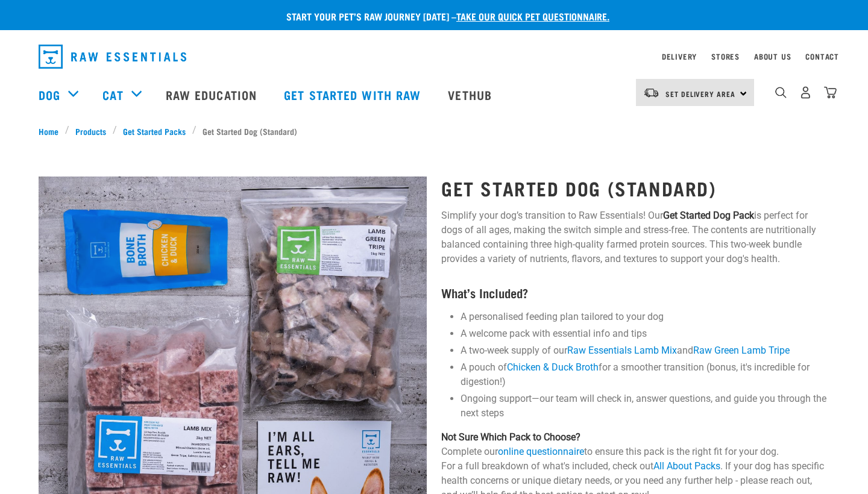 Image resolution: width=868 pixels, height=494 pixels. Describe the element at coordinates (830, 92) in the screenshot. I see `img: home-icon@2x.png` at that location.